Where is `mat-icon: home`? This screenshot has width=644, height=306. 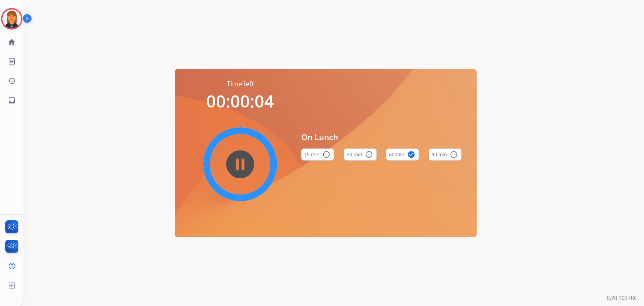
mat-icon: home is located at coordinates (12, 42).